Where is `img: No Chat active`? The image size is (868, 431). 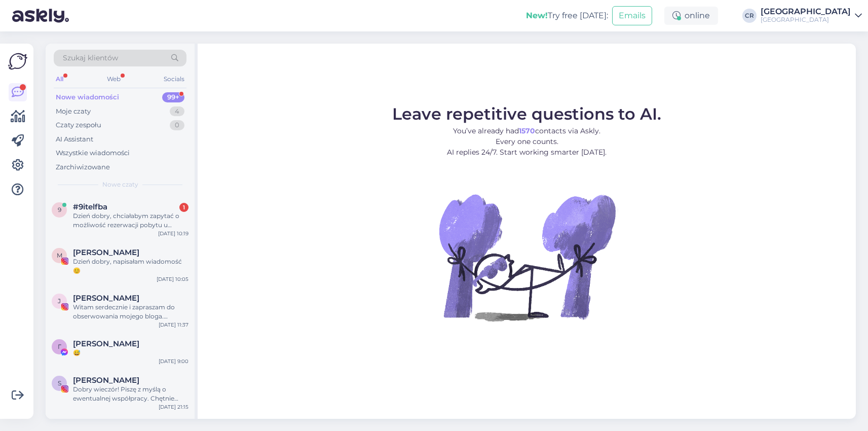
img: No Chat active is located at coordinates (527, 257).